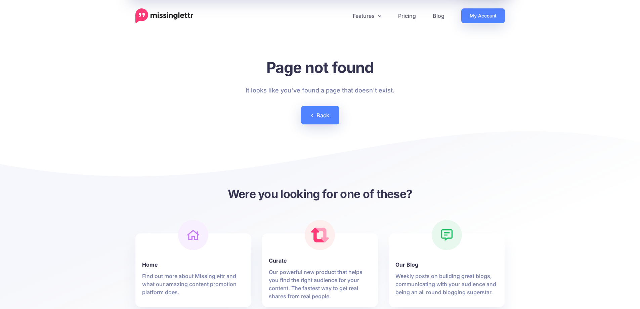  I want to click on p: Weekly posts on building great blogs, communicating with your audience and being an all round blo..., so click(447, 284).